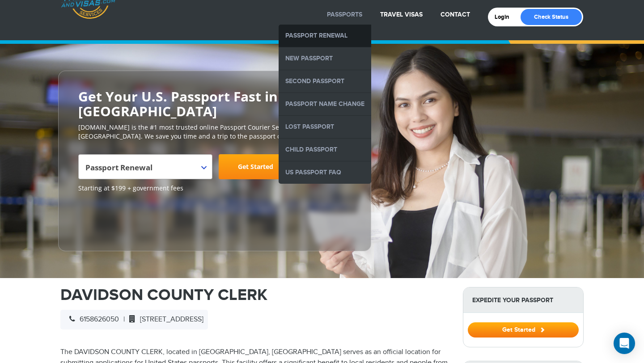 This screenshot has height=363, width=644. I want to click on a: Child Passport, so click(325, 150).